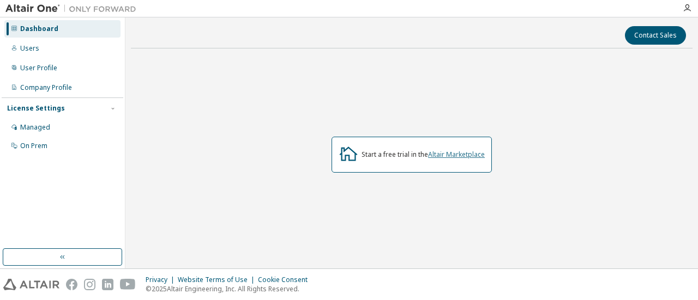 This screenshot has height=300, width=698. What do you see at coordinates (423, 155) in the screenshot?
I see `div: Start a free trial in the` at bounding box center [423, 155].